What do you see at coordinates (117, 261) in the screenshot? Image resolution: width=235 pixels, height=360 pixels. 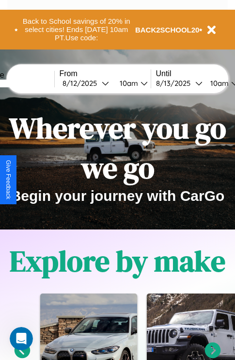 I see `h1: Explore by make` at bounding box center [117, 261].